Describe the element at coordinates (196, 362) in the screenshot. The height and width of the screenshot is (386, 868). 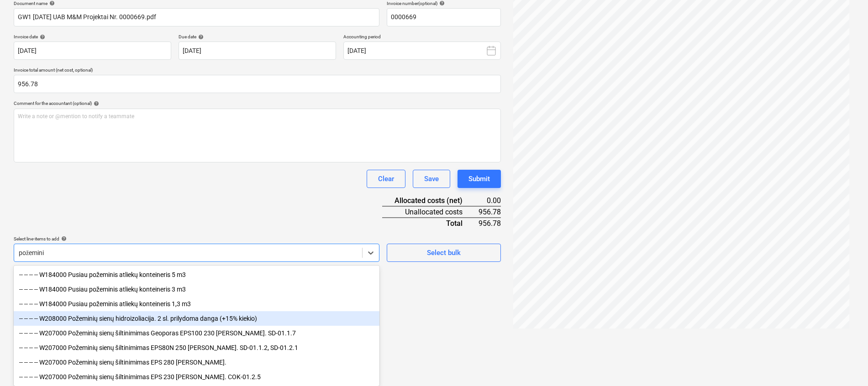
I see `div: -- -- -- -- W207000 Požeminių sienų šiltinimimas EPS 280 mm grunte.` at that location.